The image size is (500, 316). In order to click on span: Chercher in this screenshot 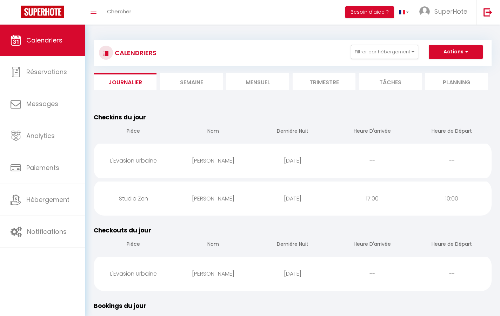, I will do `click(119, 11)`.